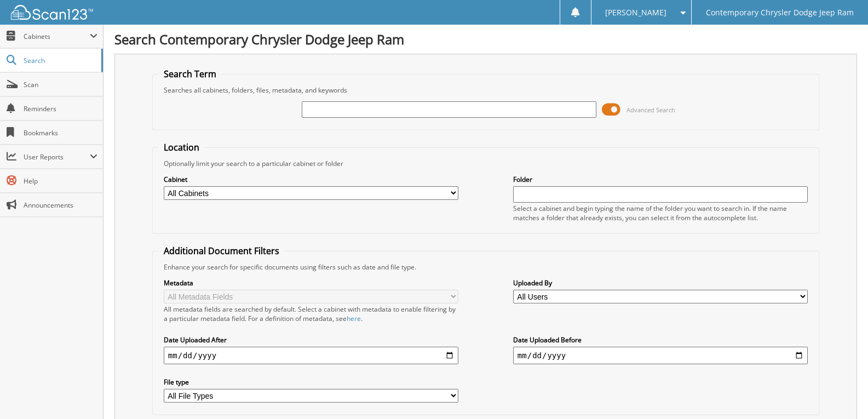  Describe the element at coordinates (660, 213) in the screenshot. I see `div: Select a cabinet and begin typing the name of the folder you want to search in. If the name match...` at that location.